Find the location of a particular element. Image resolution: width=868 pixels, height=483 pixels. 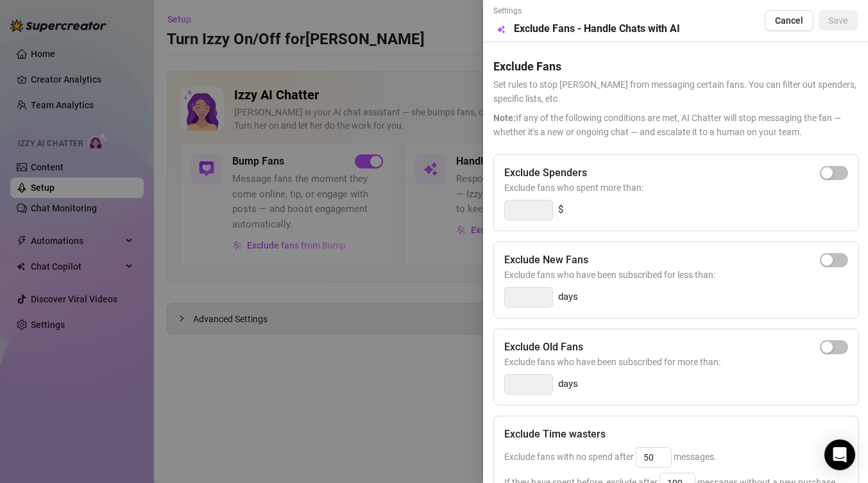

div: Open Intercom Messenger is located at coordinates (839, 455).